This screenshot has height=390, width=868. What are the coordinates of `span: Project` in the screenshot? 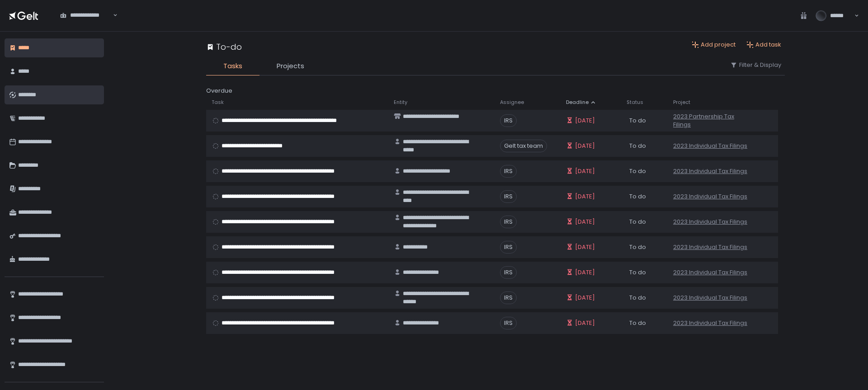 It's located at (682, 102).